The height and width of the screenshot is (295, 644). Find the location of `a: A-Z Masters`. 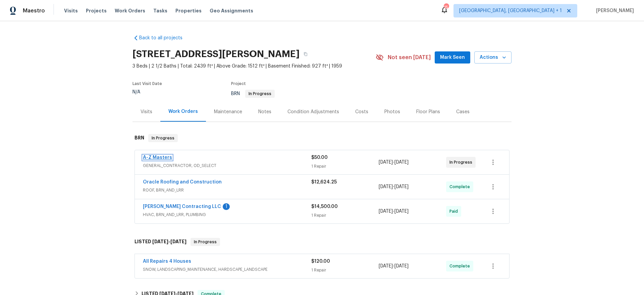

a: A-Z Masters is located at coordinates (157, 157).